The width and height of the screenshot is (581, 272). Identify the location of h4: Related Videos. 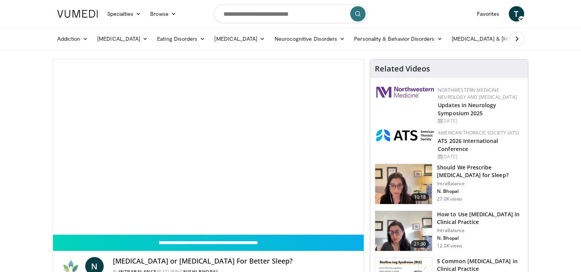
(403, 69).